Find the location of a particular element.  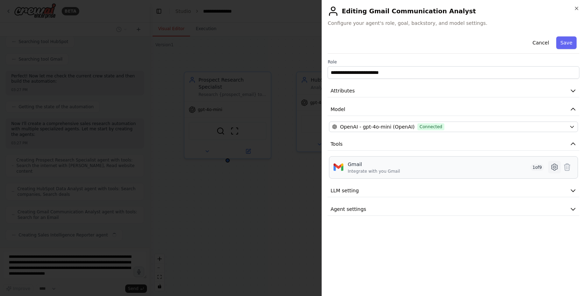

img: Gmail is located at coordinates (338, 167).